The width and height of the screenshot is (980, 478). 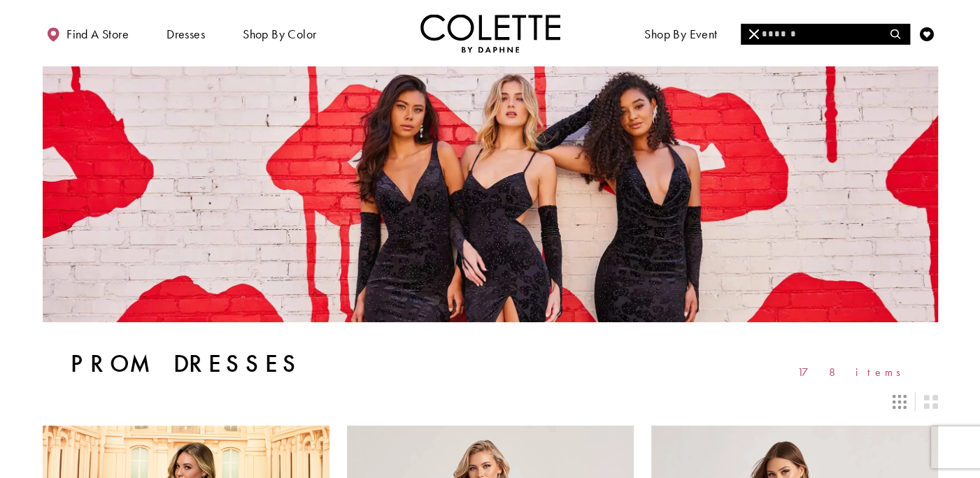 I want to click on a: Visit Home Page, so click(x=490, y=33).